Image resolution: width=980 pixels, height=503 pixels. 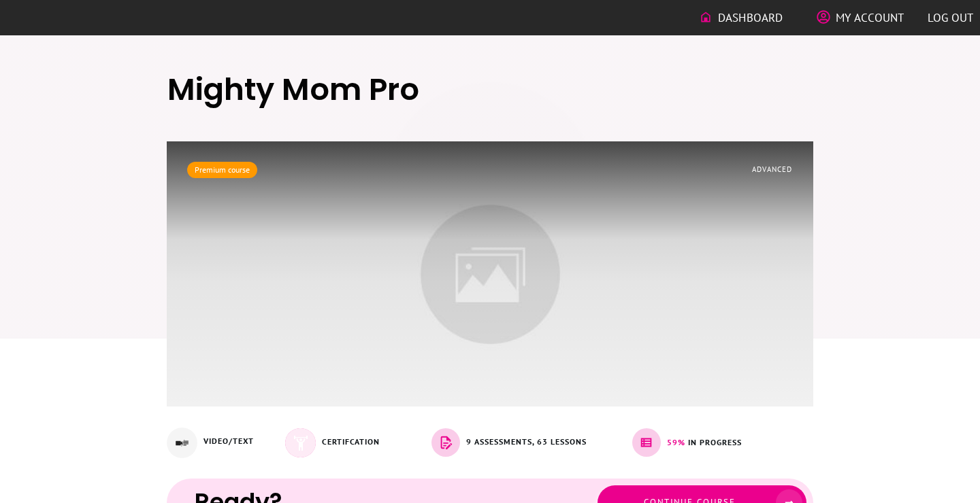 I want to click on span: 59%, so click(x=676, y=442).